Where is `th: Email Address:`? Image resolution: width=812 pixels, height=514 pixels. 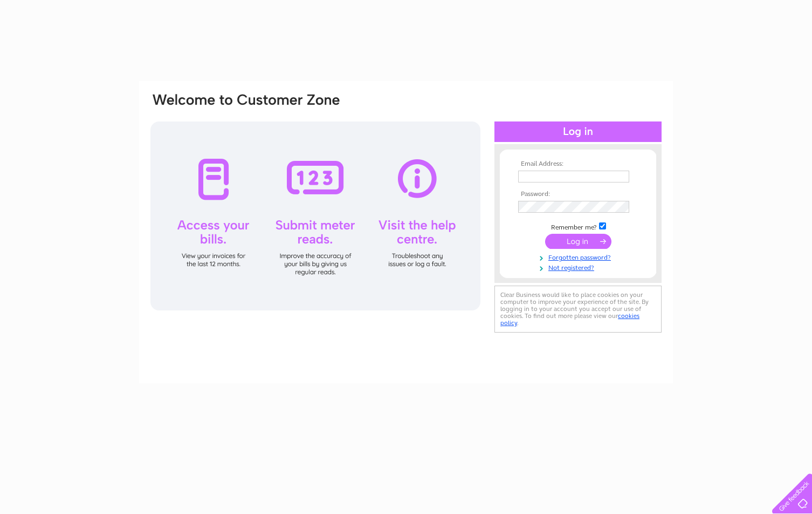 th: Email Address: is located at coordinates (578, 164).